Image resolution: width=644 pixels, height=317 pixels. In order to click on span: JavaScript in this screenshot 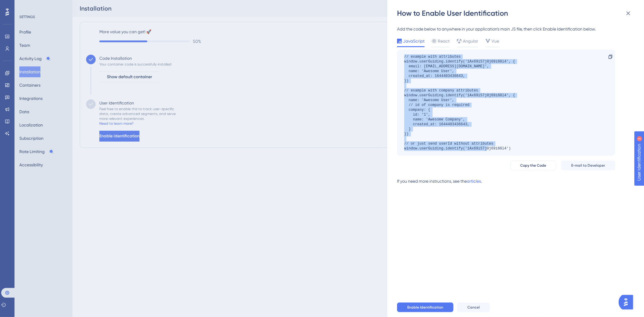, I will do `click(414, 41)`.